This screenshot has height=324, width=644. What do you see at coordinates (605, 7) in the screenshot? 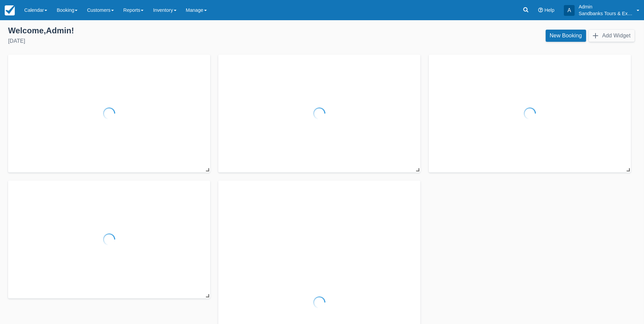
I see `p: Admin` at bounding box center [605, 7].